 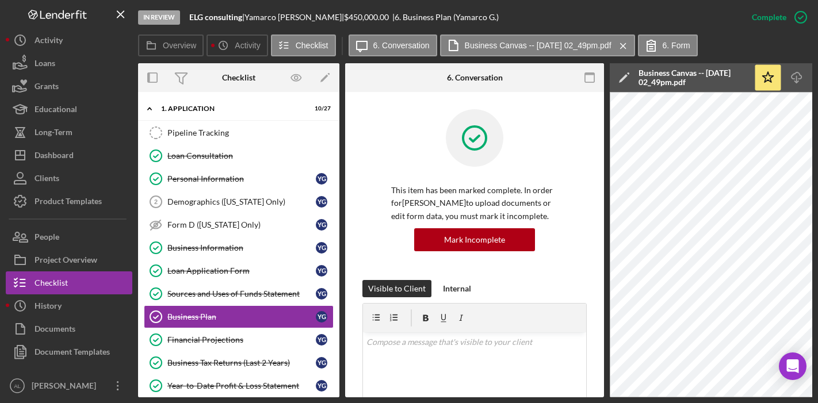 What do you see at coordinates (393, 45) in the screenshot?
I see `button: 6. Conversation` at bounding box center [393, 45].